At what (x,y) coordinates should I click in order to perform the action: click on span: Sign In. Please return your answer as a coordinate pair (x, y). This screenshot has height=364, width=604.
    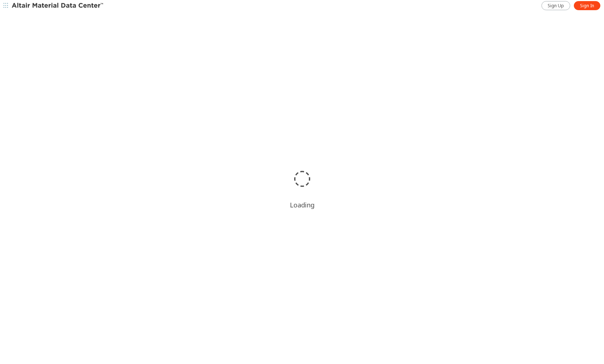
    Looking at the image, I should click on (587, 6).